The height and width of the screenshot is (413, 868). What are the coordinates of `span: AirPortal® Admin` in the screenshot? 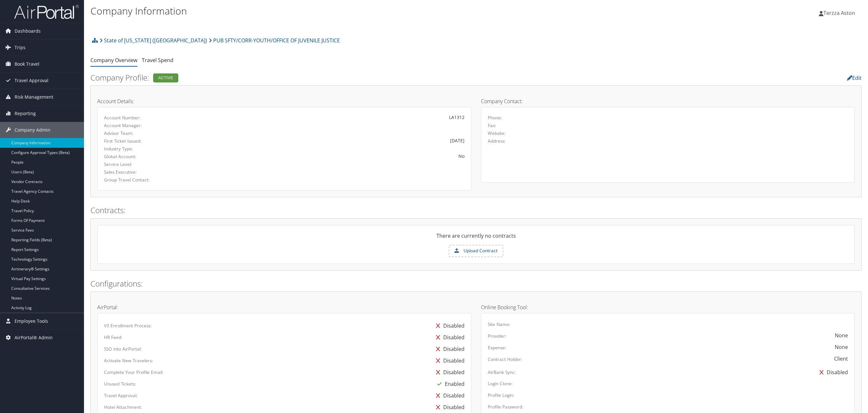 It's located at (34, 338).